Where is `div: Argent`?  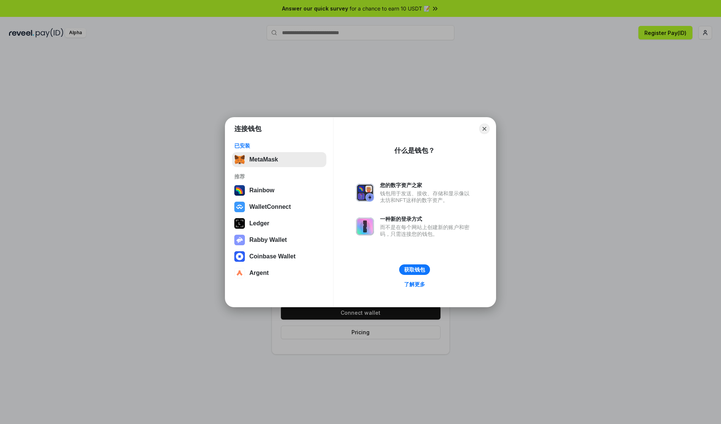
div: Argent is located at coordinates (259, 273).